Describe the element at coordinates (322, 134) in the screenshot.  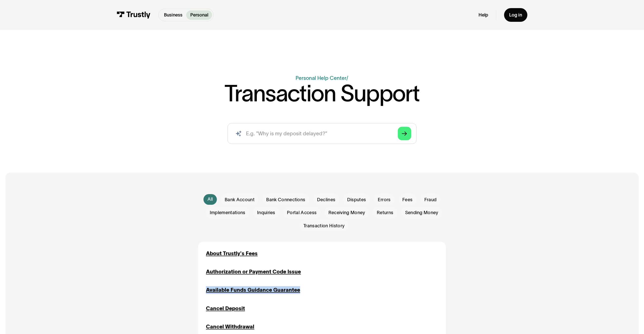
I see `input: search` at that location.